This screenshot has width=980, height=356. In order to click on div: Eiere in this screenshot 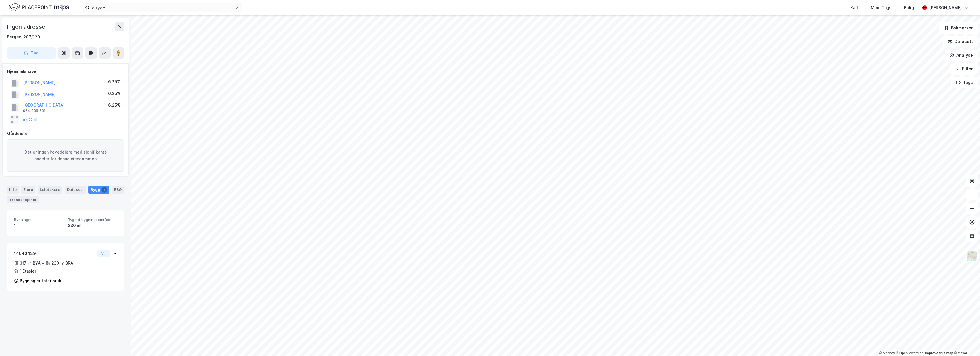, I will do `click(28, 190)`.